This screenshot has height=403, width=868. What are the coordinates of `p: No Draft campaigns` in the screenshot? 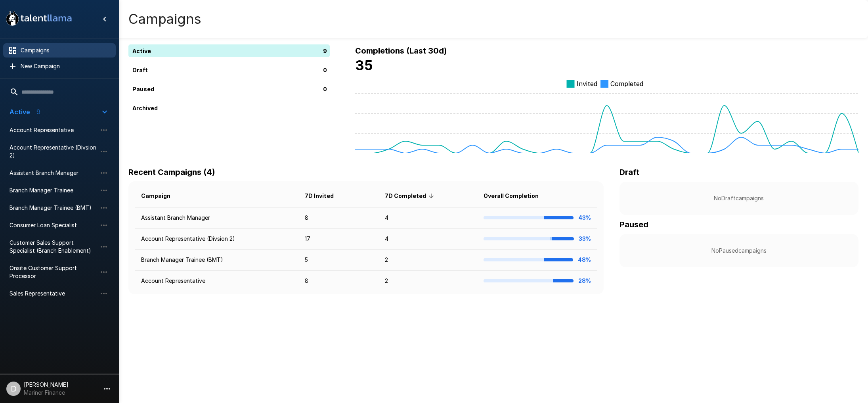 It's located at (739, 198).